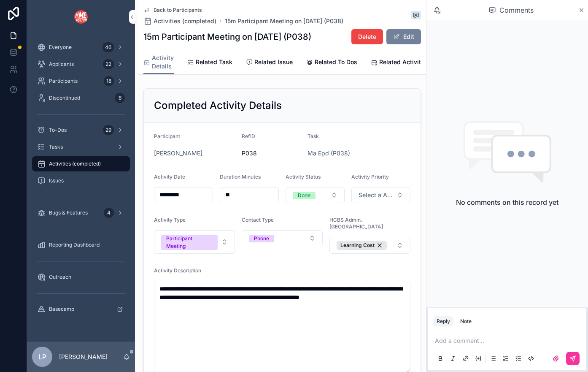 The width and height of the screenshot is (588, 372). What do you see at coordinates (81, 98) in the screenshot?
I see `a: Discontinued6` at bounding box center [81, 98].